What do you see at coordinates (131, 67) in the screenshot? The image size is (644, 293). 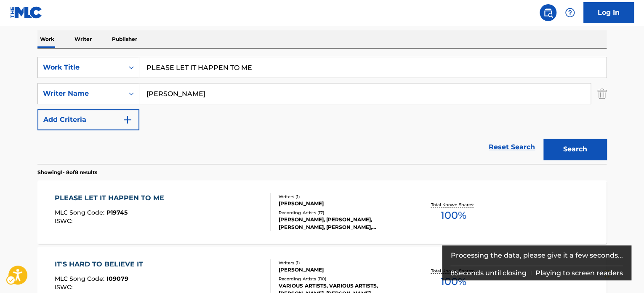 I see `div: On` at bounding box center [131, 67].